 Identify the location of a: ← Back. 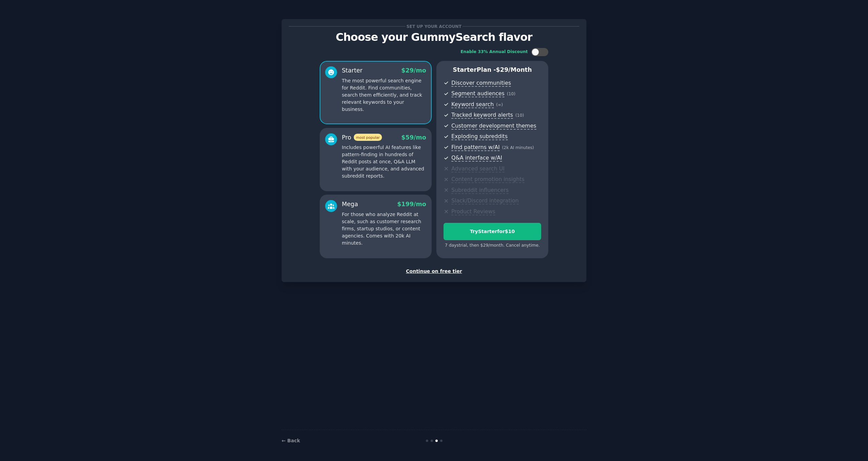
(291, 441).